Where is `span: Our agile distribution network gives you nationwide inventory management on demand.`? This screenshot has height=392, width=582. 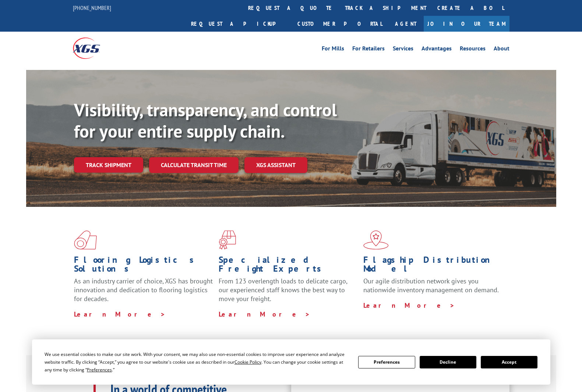
span: Our agile distribution network gives you nationwide inventory management on demand. is located at coordinates (431, 285).